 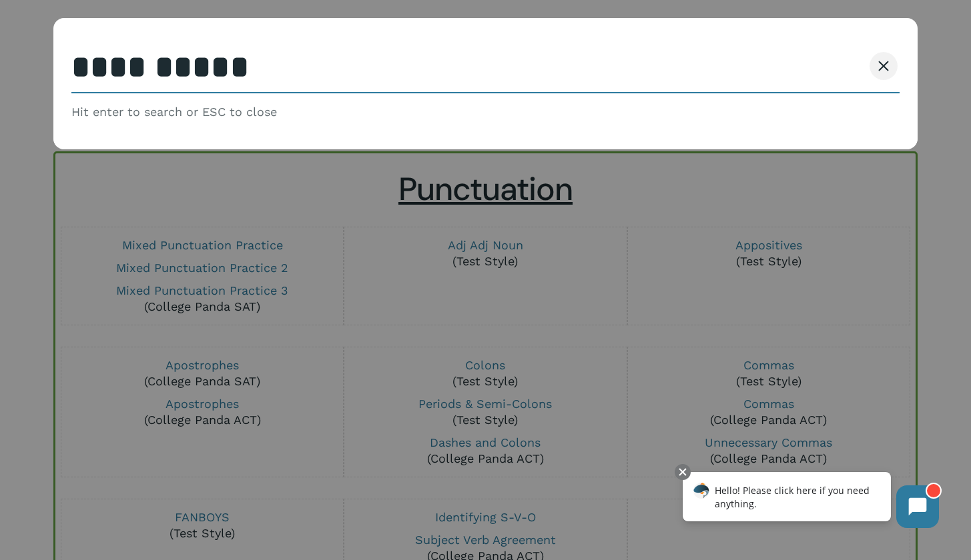 I want to click on input: Search, so click(x=486, y=68).